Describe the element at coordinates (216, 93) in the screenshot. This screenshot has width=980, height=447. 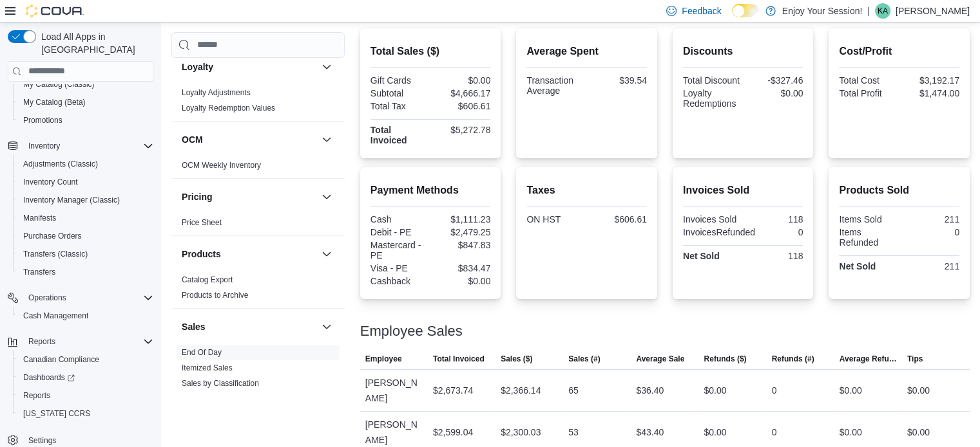
I see `span: Loyalty Adjustments` at that location.